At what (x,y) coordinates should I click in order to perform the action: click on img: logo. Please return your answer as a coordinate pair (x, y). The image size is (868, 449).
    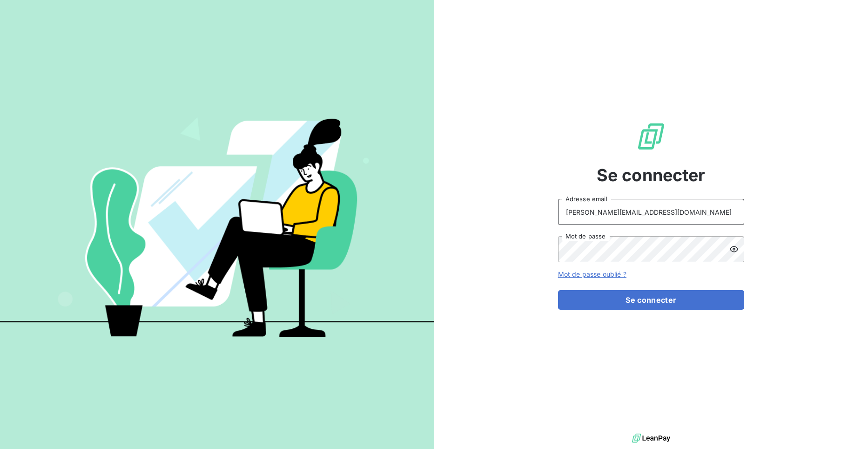
    Looking at the image, I should click on (651, 438).